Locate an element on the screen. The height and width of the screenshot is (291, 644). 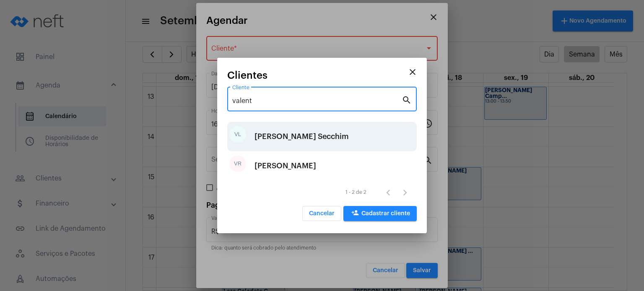
button: Próxima página is located at coordinates (405, 192).